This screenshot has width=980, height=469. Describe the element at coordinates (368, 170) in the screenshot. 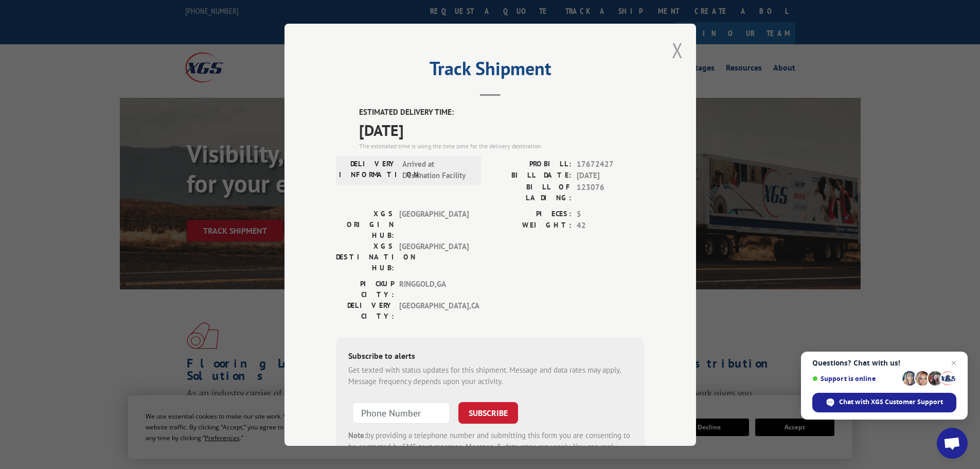

I see `label: DELIVERY INFORMATION:` at that location.